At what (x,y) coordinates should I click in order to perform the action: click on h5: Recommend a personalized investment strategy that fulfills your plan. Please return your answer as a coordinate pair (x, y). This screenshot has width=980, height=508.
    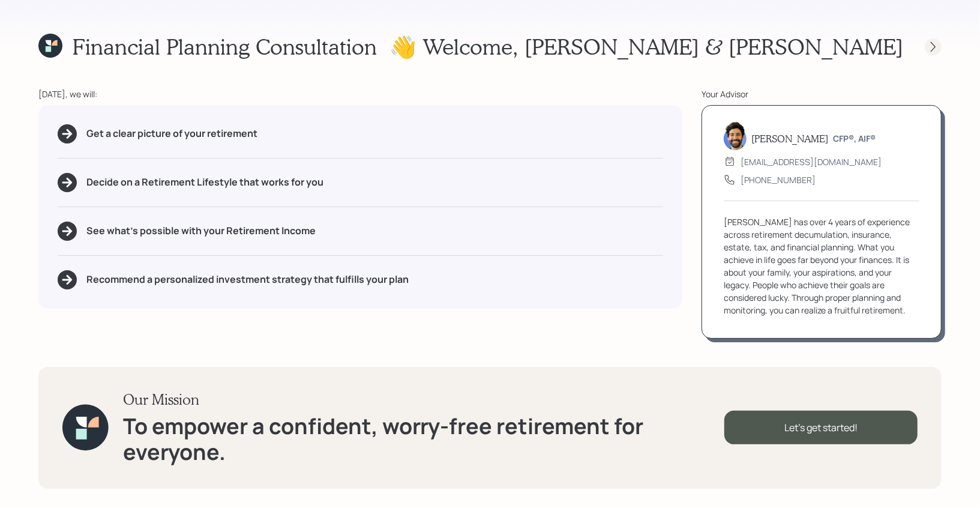
    Looking at the image, I should click on (248, 279).